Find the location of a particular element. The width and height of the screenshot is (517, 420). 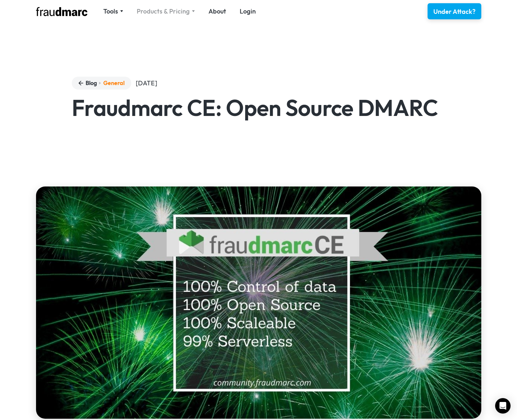

a: Login is located at coordinates (248, 11).